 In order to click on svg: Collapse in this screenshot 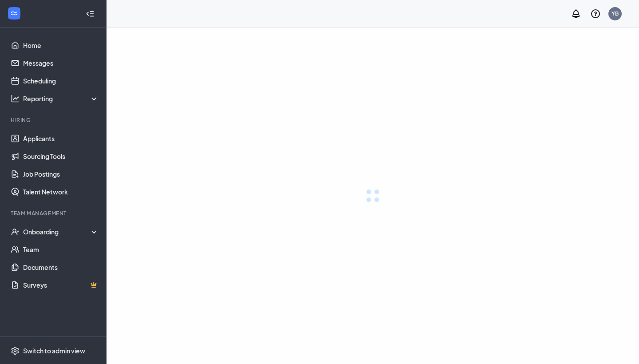, I will do `click(90, 14)`.